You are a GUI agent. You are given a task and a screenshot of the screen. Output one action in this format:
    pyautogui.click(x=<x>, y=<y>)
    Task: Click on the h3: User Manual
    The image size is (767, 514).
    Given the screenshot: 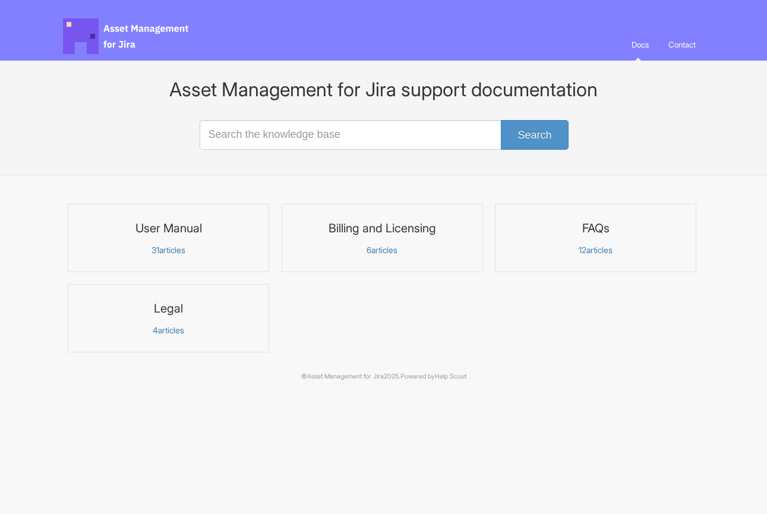 What is the action you would take?
    pyautogui.click(x=168, y=228)
    